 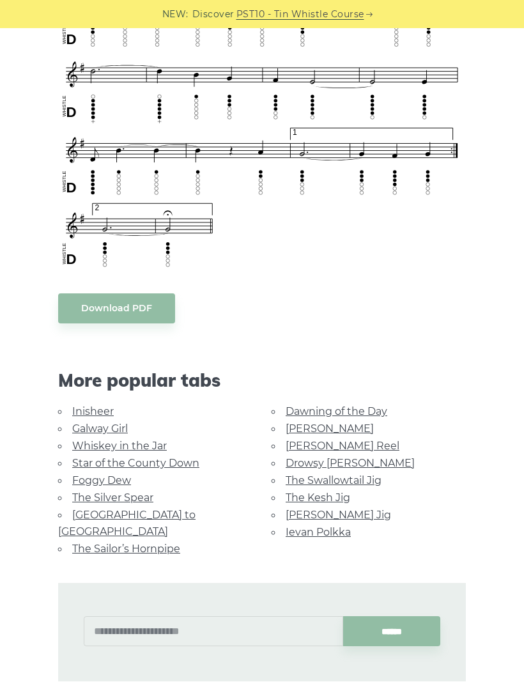 What do you see at coordinates (93, 411) in the screenshot?
I see `a: Inisheer` at bounding box center [93, 411].